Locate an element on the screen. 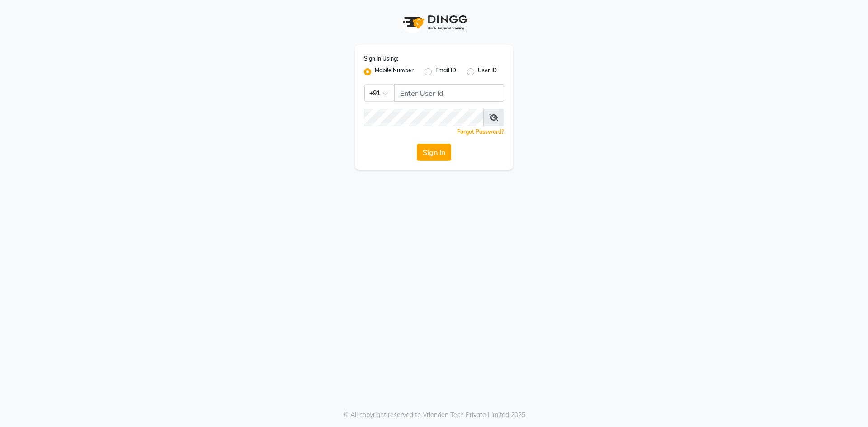 The height and width of the screenshot is (427, 868). label: Email ID is located at coordinates (446, 72).